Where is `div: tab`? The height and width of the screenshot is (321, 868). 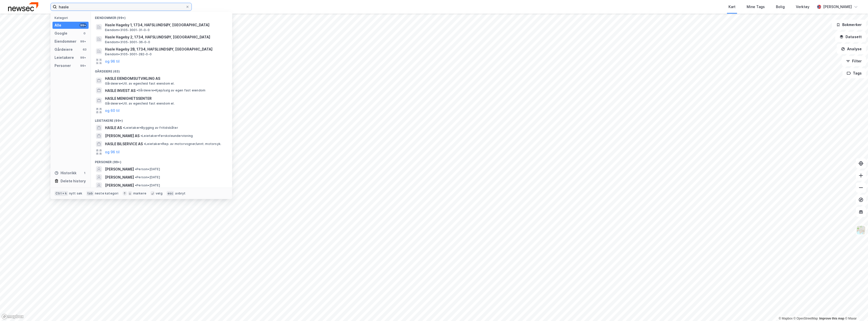
div: tab is located at coordinates (90, 194).